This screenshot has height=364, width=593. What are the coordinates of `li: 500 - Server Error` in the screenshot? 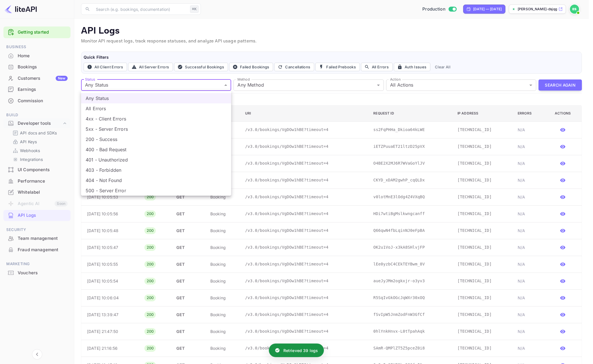 It's located at (156, 191).